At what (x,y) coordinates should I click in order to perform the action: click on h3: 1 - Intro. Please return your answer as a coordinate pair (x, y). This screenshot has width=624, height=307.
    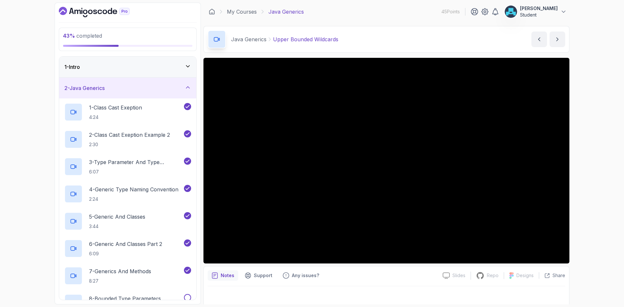
    Looking at the image, I should click on (72, 67).